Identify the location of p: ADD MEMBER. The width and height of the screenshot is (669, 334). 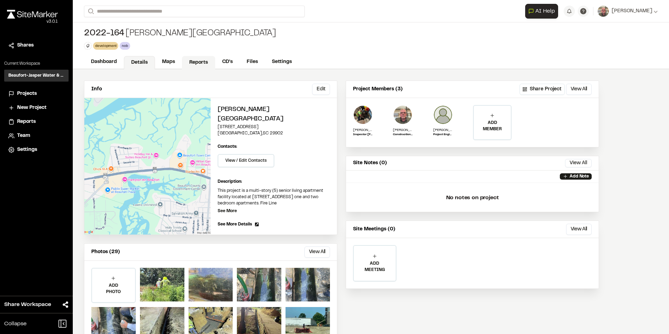
(492, 126).